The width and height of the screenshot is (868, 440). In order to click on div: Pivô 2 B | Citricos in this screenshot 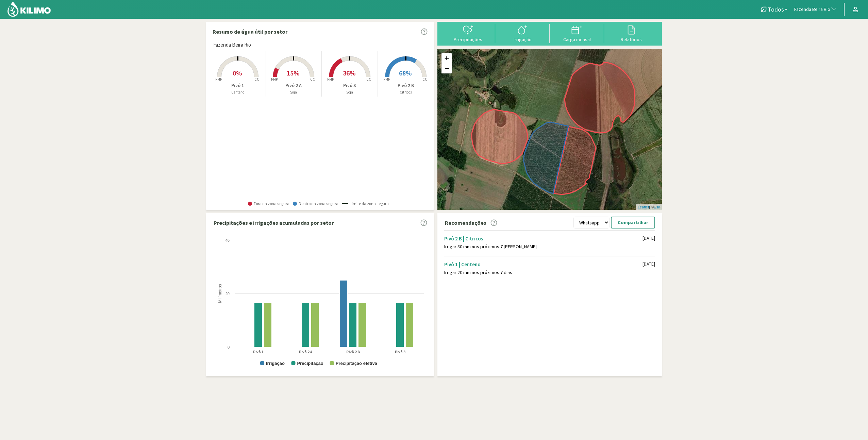, I will do `click(543, 238)`.